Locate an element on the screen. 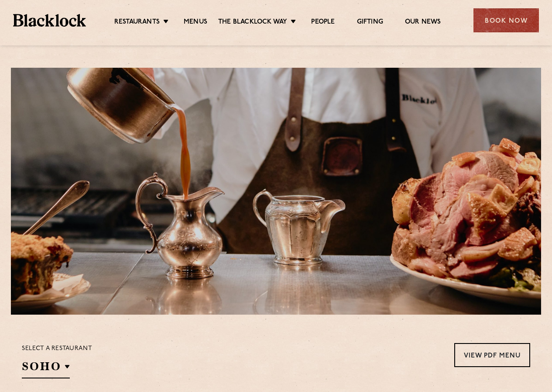  a: People is located at coordinates (323, 23).